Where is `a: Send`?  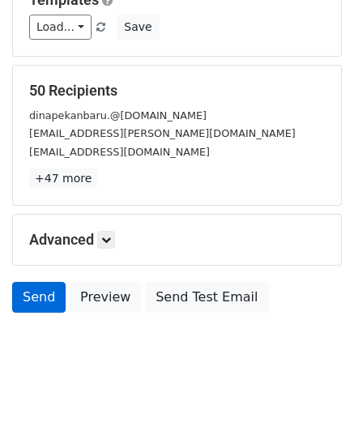 a: Send is located at coordinates (39, 298).